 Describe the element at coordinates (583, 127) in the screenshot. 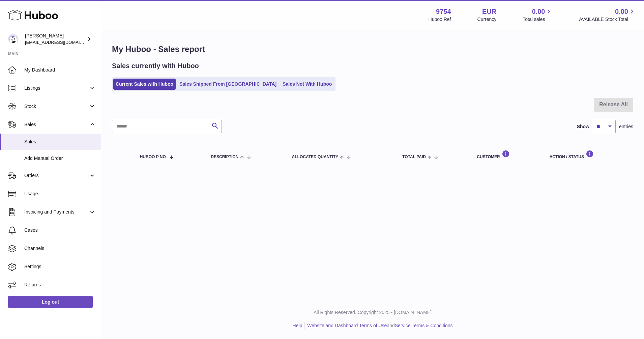

I see `label: Show` at that location.